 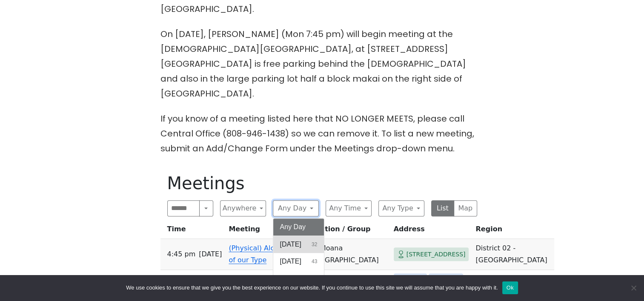 What do you see at coordinates (432, 231) in the screenshot?
I see `th: Address` at bounding box center [432, 231].